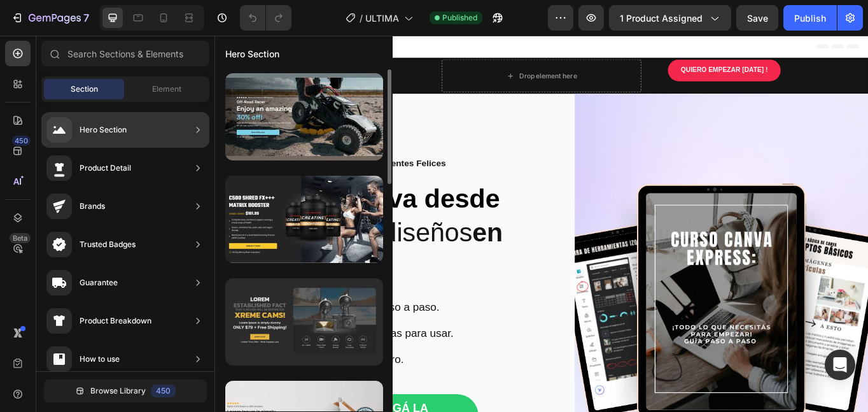 The width and height of the screenshot is (868, 412). What do you see at coordinates (661, 18) in the screenshot?
I see `span: 1 product assigned` at bounding box center [661, 18].